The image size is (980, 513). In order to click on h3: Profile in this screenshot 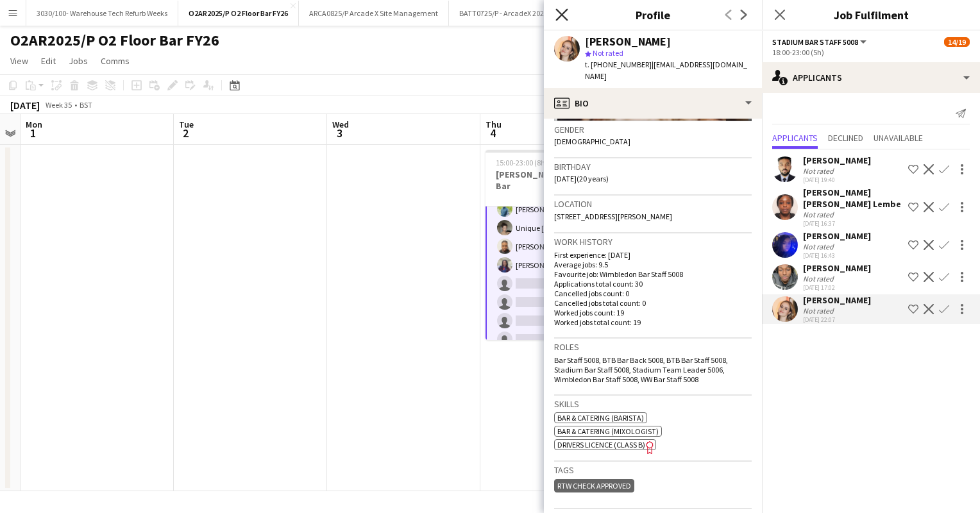, I will do `click(653, 15)`.